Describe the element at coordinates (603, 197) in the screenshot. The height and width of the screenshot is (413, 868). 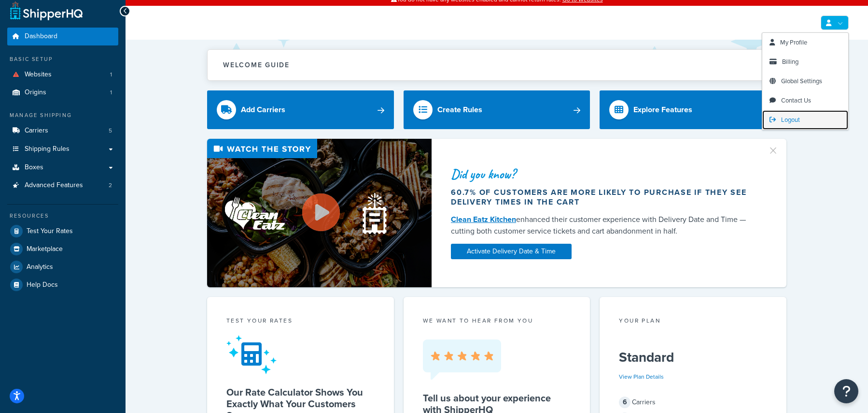
I see `div: 60.7% of customers are more likely to purchase if they see delivery times in the cart` at that location.